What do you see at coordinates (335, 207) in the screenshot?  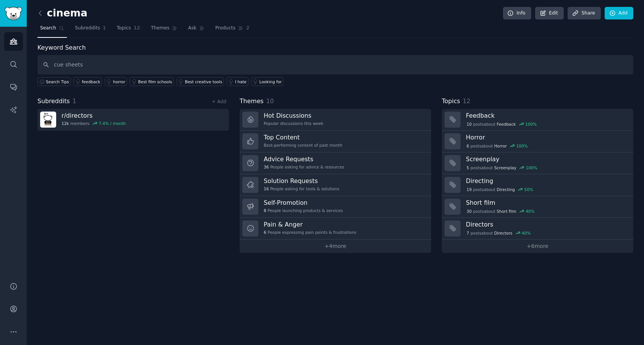 I see `a: Self-Promotion8People launching products & services` at bounding box center [335, 207].